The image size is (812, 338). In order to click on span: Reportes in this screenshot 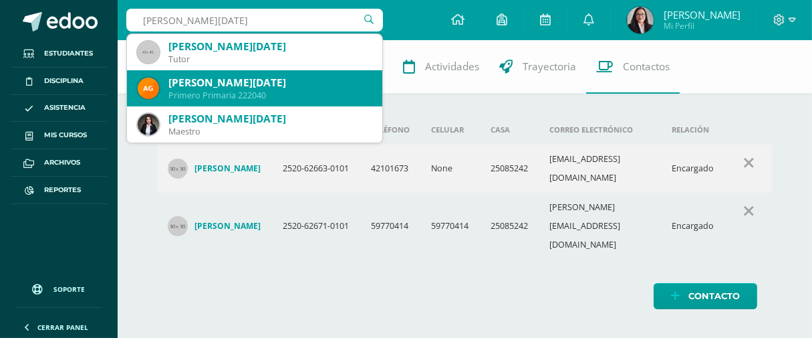, I will do `click(62, 190)`.